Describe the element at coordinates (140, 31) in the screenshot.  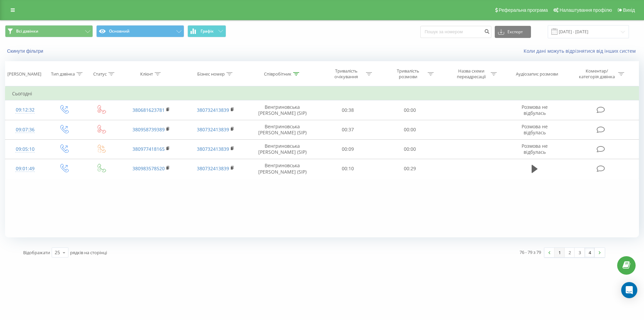
I see `button: Основний` at that location.